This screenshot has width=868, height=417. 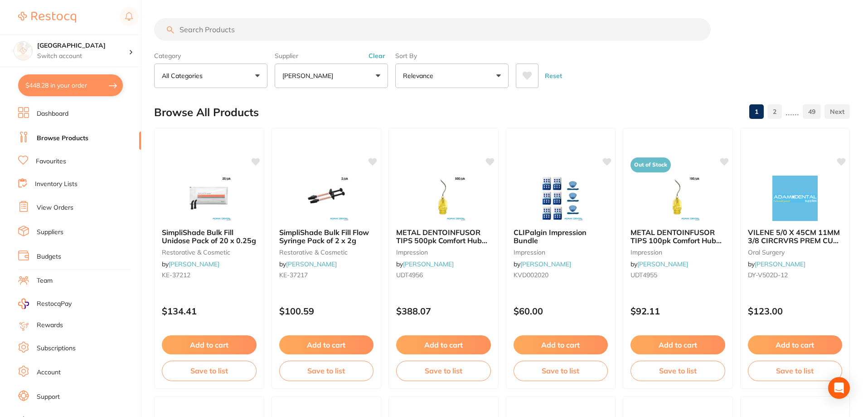 I want to click on span: KE-37212, so click(x=176, y=275).